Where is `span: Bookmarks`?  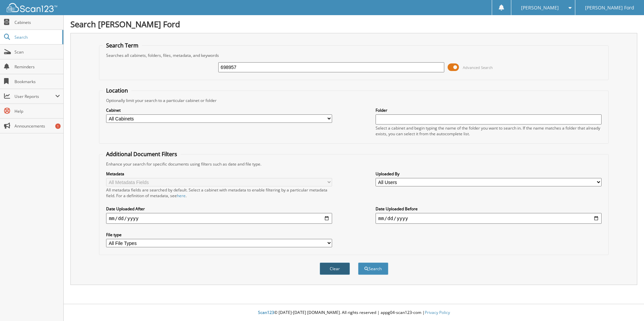
span: Bookmarks is located at coordinates (37, 81).